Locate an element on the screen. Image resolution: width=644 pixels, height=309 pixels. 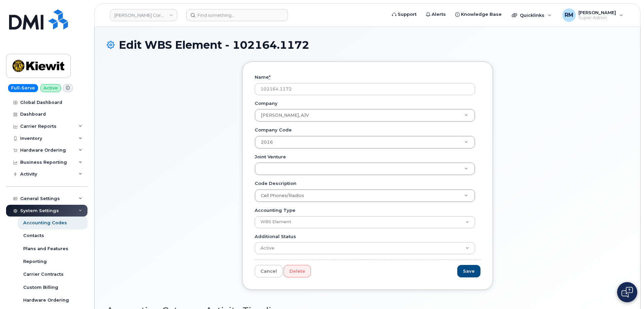
abbr: required is located at coordinates (269, 77).